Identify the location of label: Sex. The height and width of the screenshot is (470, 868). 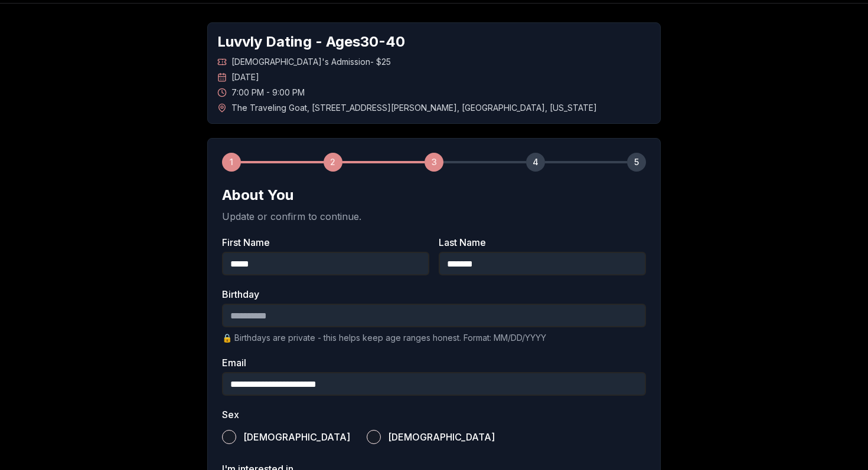
(434, 414).